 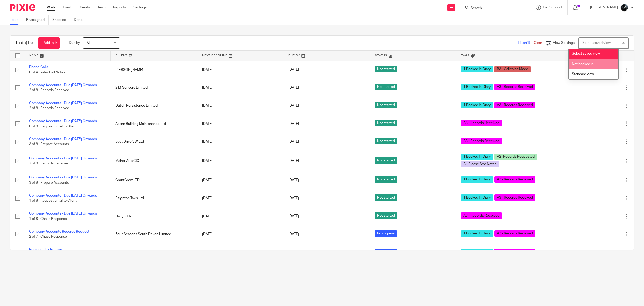 I want to click on a: Reports, so click(x=119, y=7).